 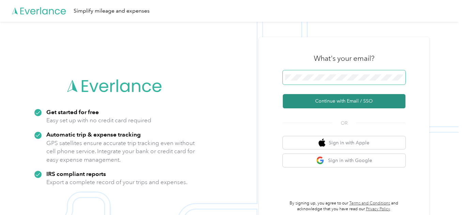 I want to click on button: google logoSign in with Google, so click(x=344, y=161).